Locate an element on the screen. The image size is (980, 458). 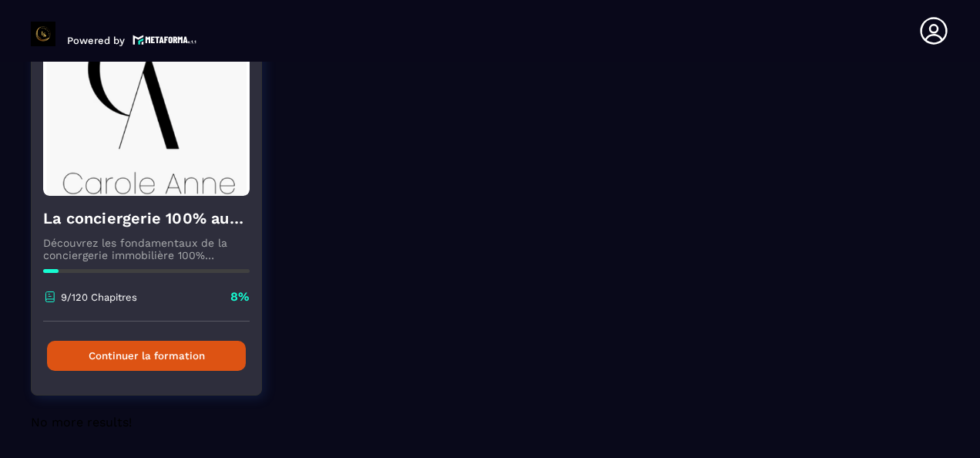
h4: La conciergerie 100% automatisée is located at coordinates (147, 218).